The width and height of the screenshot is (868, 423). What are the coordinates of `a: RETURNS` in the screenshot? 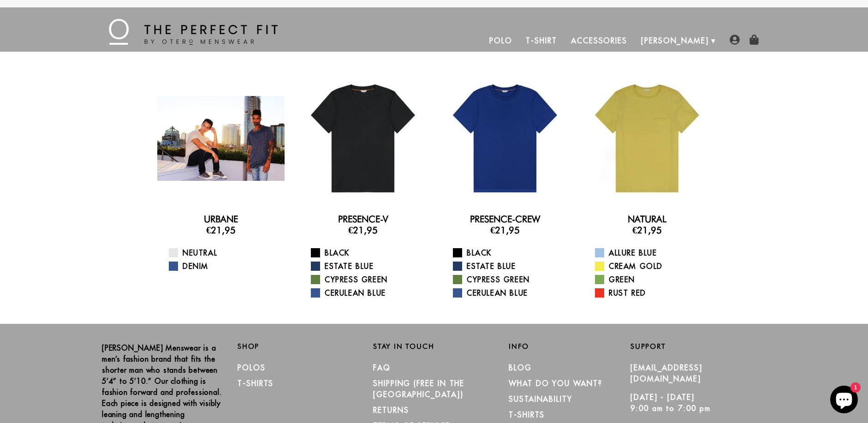 It's located at (391, 410).